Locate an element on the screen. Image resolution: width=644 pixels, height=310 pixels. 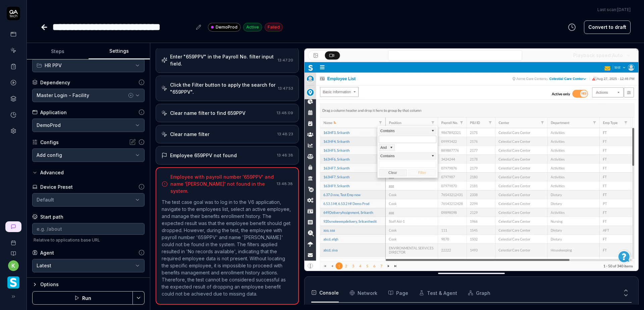
time: 13:48:23 is located at coordinates (285, 134).